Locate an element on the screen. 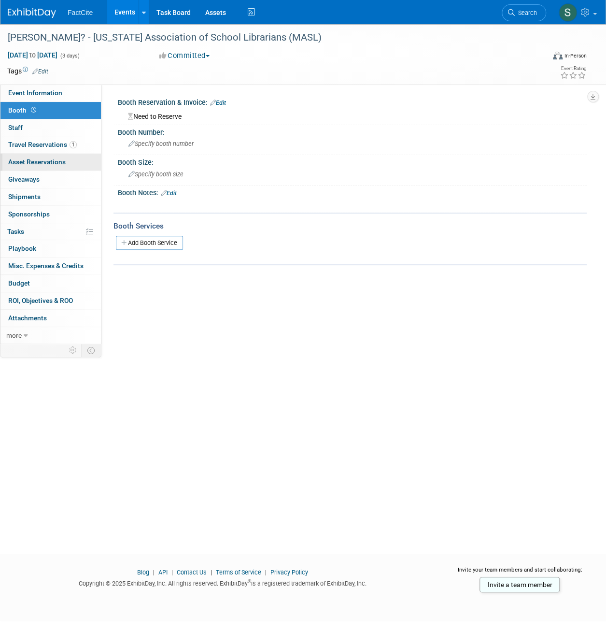  img: Susan Gall is located at coordinates (568, 13).